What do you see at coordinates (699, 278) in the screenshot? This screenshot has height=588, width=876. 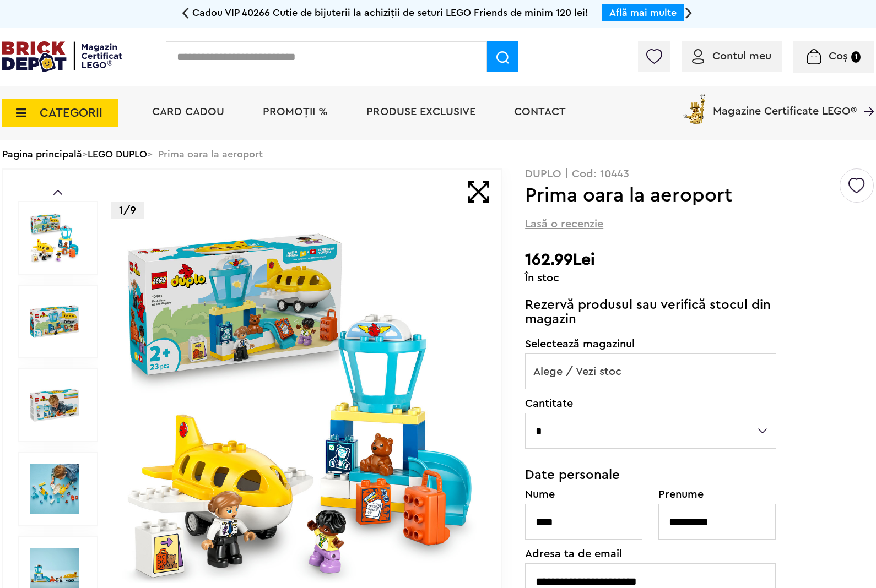 I see `div: În stoc` at bounding box center [699, 278].